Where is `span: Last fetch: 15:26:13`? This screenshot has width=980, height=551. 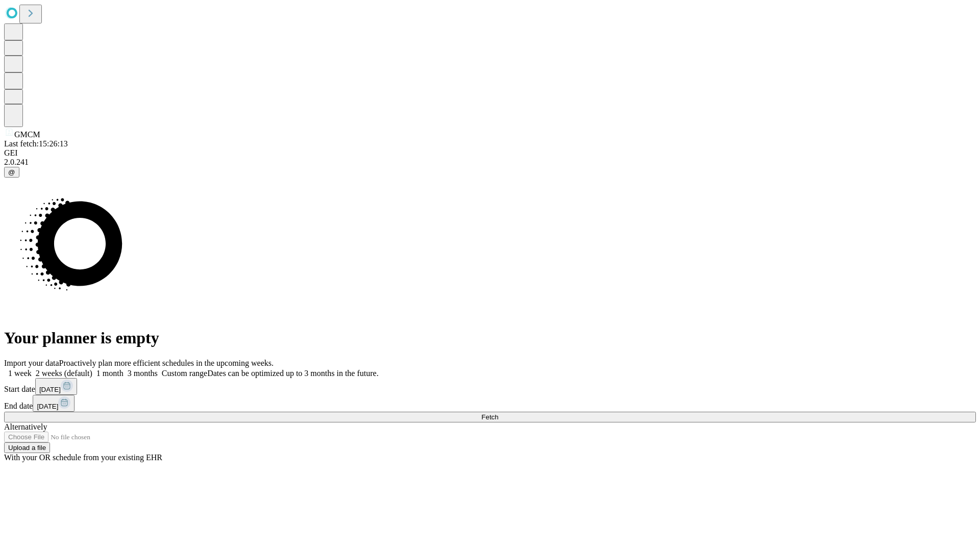 span: Last fetch: 15:26:13 is located at coordinates (36, 143).